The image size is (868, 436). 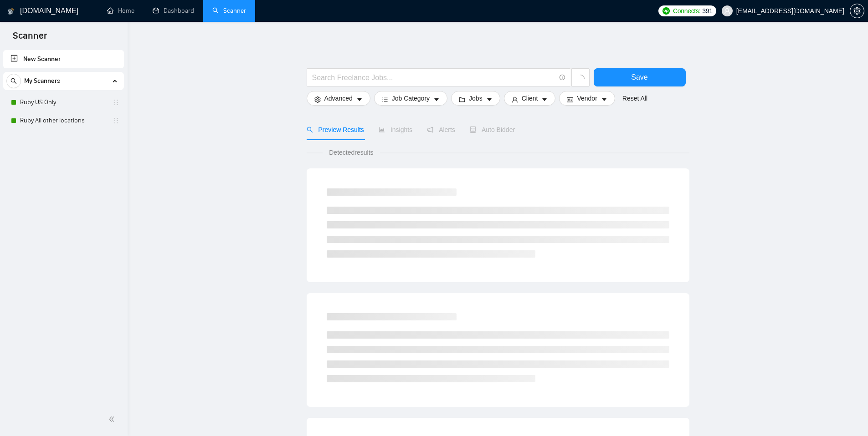 I want to click on span: loading, so click(x=580, y=79).